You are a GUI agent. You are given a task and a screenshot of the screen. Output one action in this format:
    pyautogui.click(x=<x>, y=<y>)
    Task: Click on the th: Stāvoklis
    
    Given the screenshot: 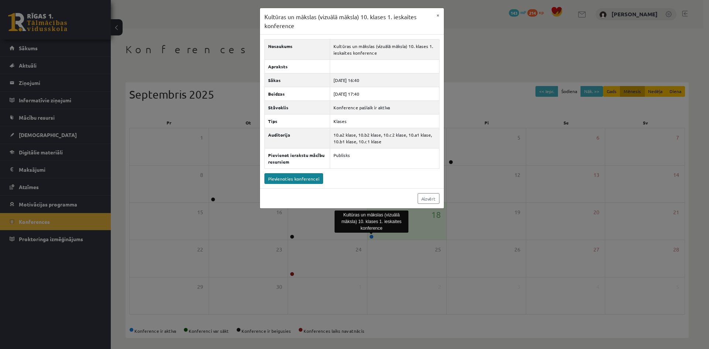 What is the action you would take?
    pyautogui.click(x=297, y=107)
    